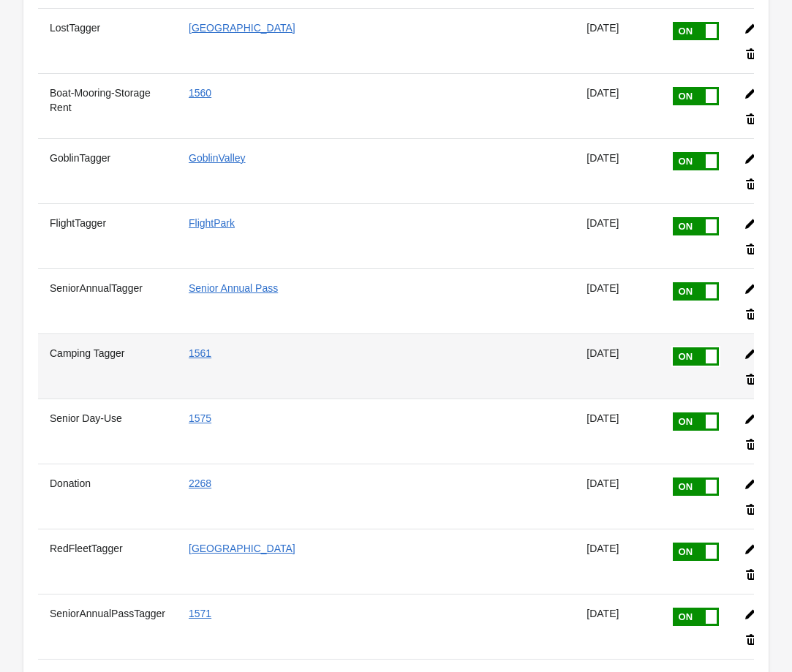  Describe the element at coordinates (200, 419) in the screenshot. I see `a: 1575` at that location.